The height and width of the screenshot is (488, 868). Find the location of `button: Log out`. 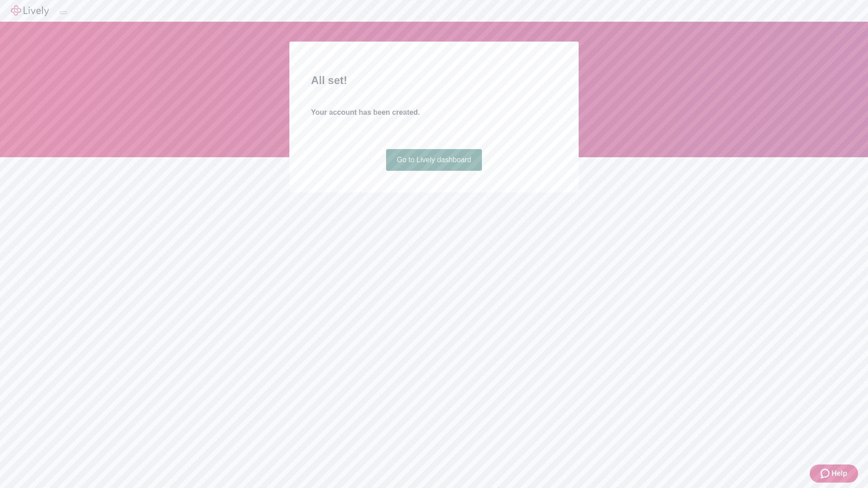

button: Log out is located at coordinates (63, 13).